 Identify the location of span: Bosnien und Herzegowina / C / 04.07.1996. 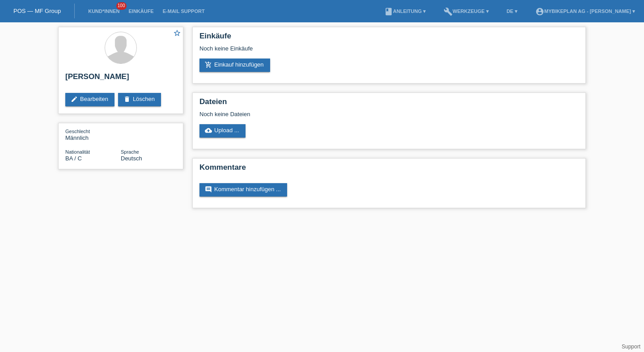
(73, 158).